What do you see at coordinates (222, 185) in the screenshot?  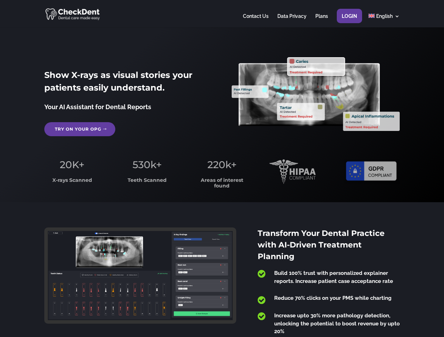 I see `h3: Areas of interest found` at bounding box center [222, 185].